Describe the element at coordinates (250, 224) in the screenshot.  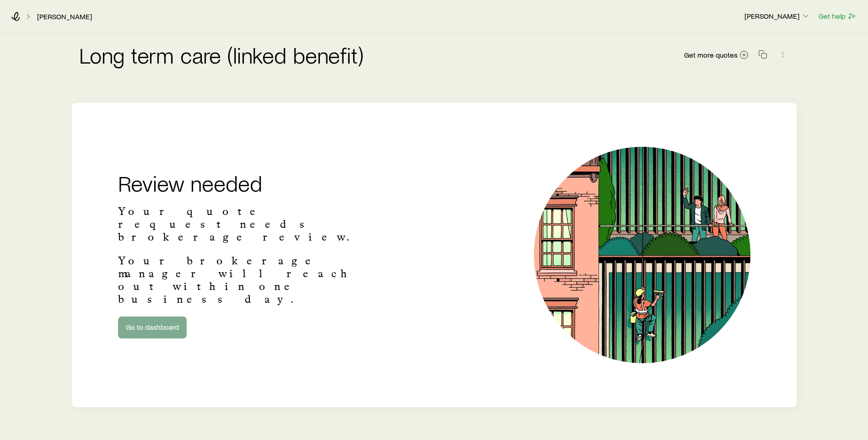
I see `p: Your quote request needs brokerage review.` at that location.